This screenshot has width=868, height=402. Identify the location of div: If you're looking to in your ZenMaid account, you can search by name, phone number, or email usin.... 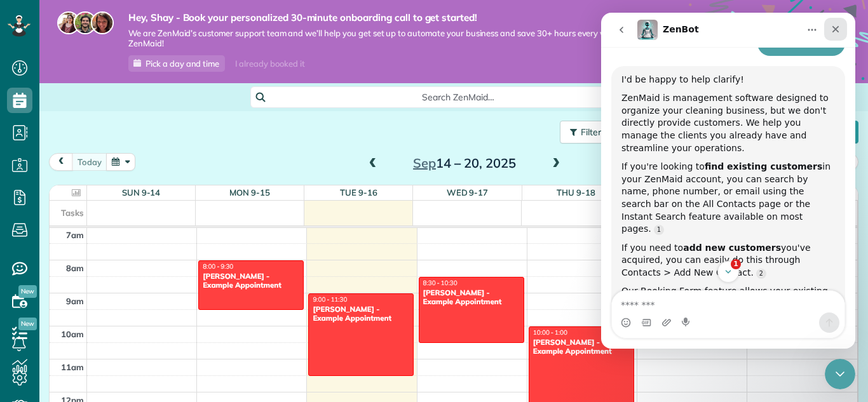
(127, 186).